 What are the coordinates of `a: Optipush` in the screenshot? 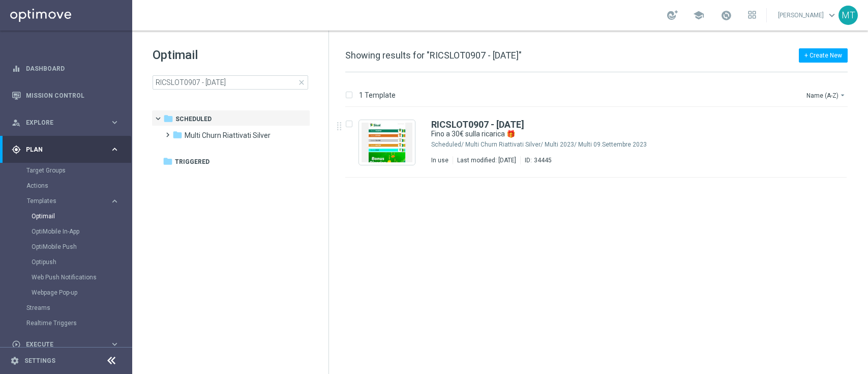 It's located at (69, 262).